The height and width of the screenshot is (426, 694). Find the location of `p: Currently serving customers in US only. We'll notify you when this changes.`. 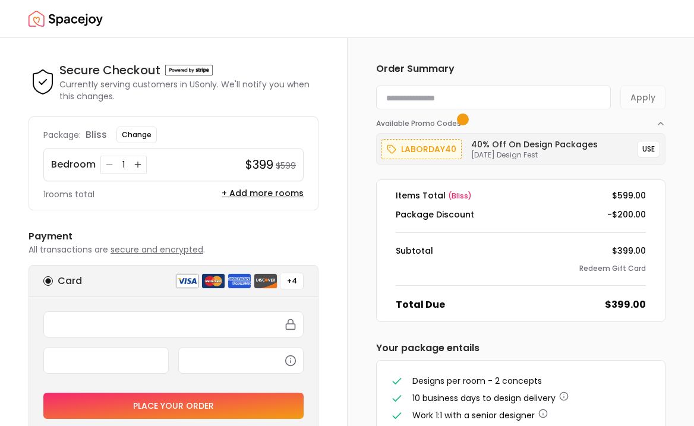

p: Currently serving customers in US only. We'll notify you when this changes. is located at coordinates (189, 90).